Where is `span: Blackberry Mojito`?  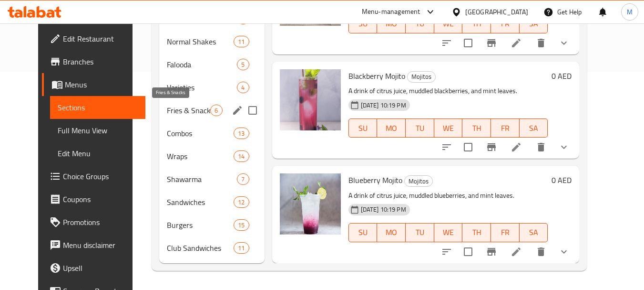 span: Blackberry Mojito is located at coordinates (377, 76).